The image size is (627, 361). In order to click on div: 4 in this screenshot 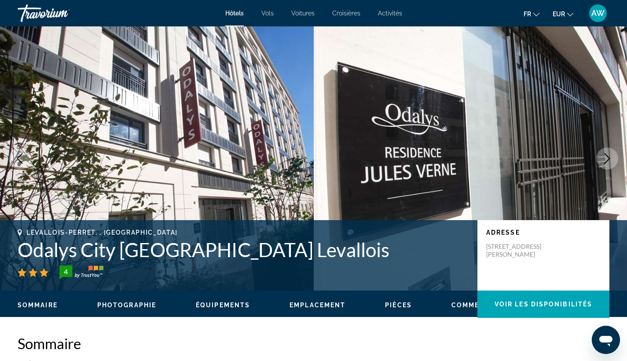, I will do `click(66, 271)`.